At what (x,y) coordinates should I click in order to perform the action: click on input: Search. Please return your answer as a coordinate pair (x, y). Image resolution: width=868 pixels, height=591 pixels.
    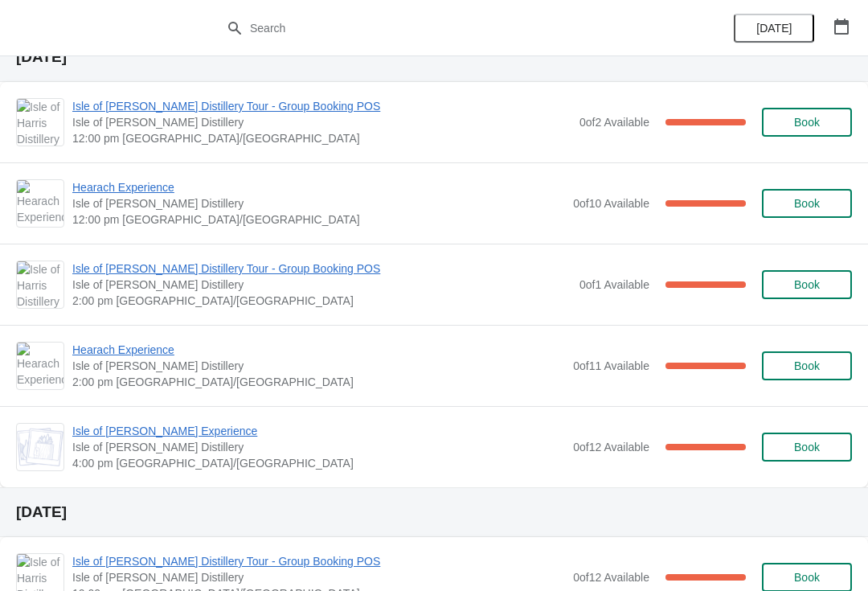
    Looking at the image, I should click on (450, 28).